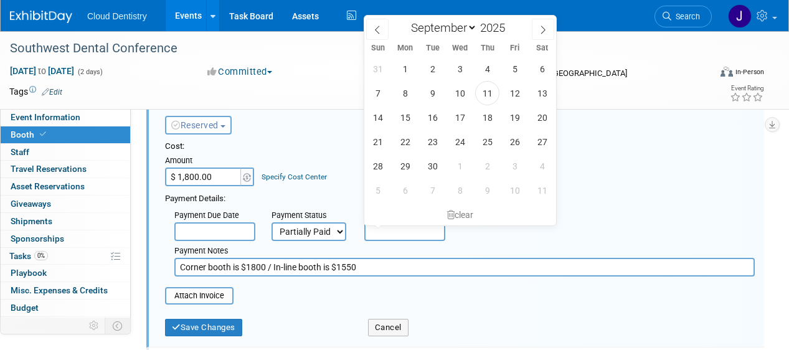 The height and width of the screenshot is (350, 789). I want to click on a: Booth, so click(65, 135).